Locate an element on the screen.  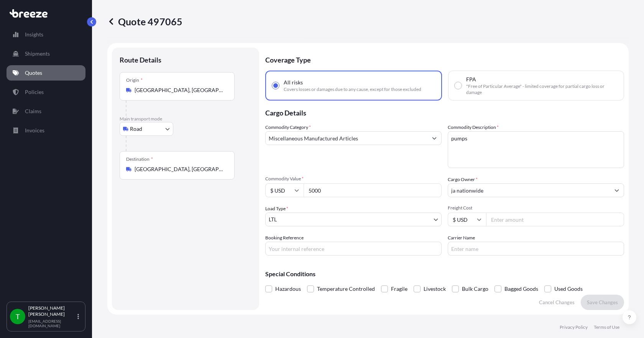
label: Commodity Description is located at coordinates (473, 127).